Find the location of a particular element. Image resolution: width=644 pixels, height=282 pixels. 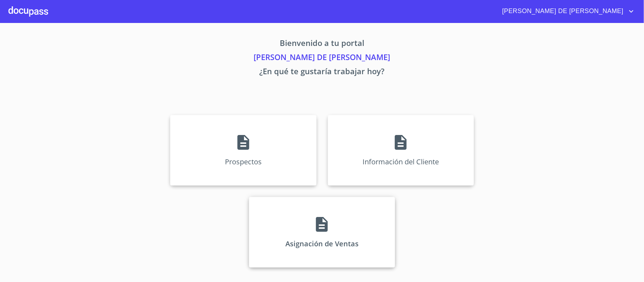

p: Bienvenido a tu portal is located at coordinates (322, 44).